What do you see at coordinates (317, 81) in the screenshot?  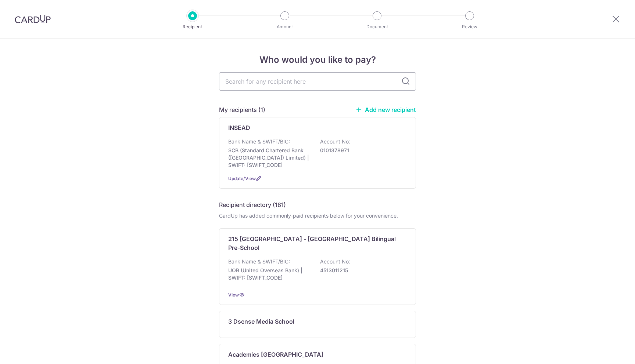 I see `input: Search for any recipient here` at bounding box center [317, 81].